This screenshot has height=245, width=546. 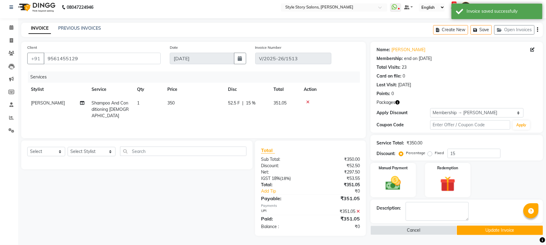 What do you see at coordinates (389, 76) in the screenshot?
I see `div: Card on file:` at bounding box center [389, 76].